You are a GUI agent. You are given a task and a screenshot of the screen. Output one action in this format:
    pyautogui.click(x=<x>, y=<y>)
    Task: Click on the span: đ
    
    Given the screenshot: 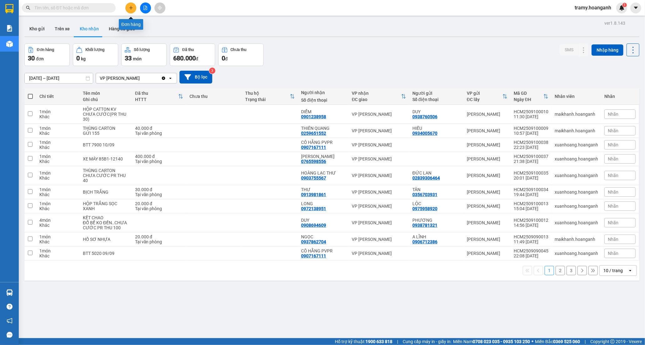 What is the action you would take?
    pyautogui.click(x=197, y=59)
    